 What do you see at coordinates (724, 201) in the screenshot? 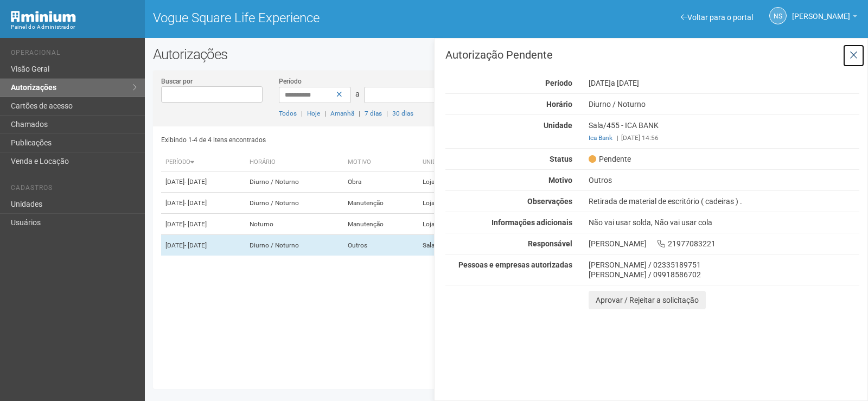
I see `div: Retirada de material de escritório ( cadeiras ) .` at bounding box center [724, 201].